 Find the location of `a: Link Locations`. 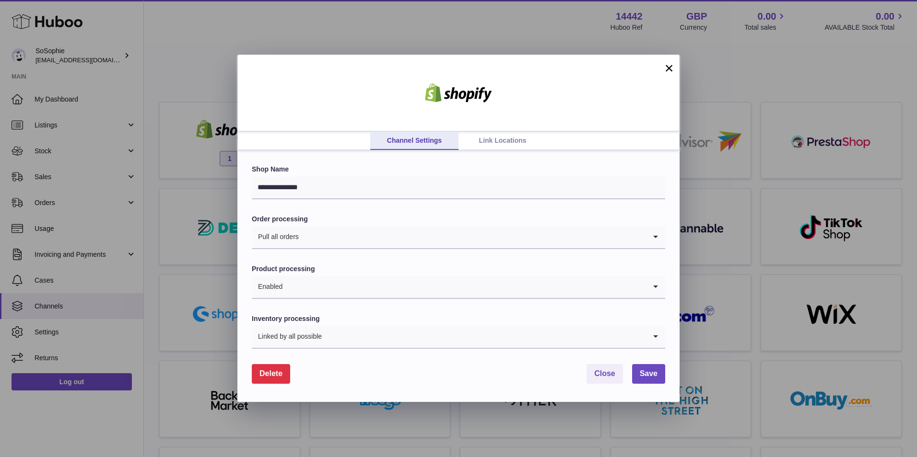

a: Link Locations is located at coordinates (503, 141).